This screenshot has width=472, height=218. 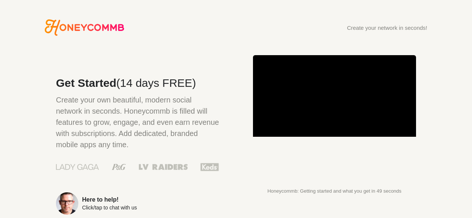 What do you see at coordinates (84, 28) in the screenshot?
I see `svg: Honeycommb` at bounding box center [84, 28].